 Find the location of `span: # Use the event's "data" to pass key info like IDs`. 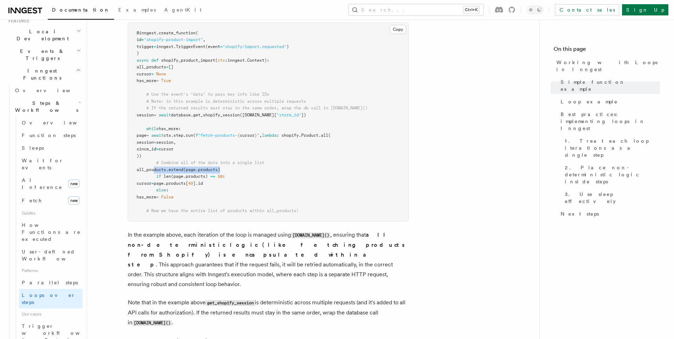

span: # Use the event's "data" to pass key info like IDs is located at coordinates (208, 94).